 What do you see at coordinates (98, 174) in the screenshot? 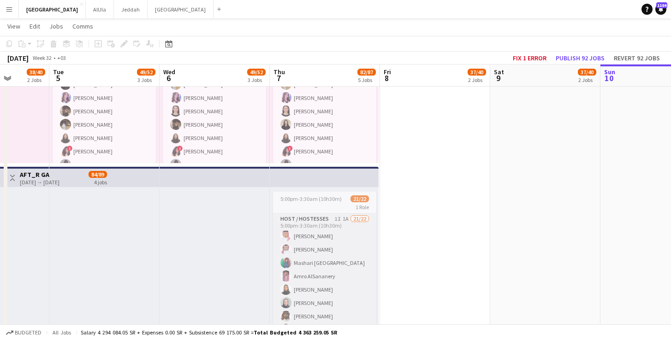
I see `span: 84/89` at bounding box center [98, 174].